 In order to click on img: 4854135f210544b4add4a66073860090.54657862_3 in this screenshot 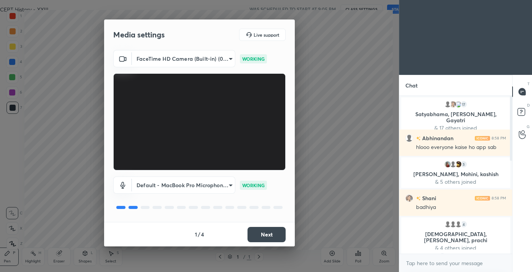, I will do `click(459, 104)`.